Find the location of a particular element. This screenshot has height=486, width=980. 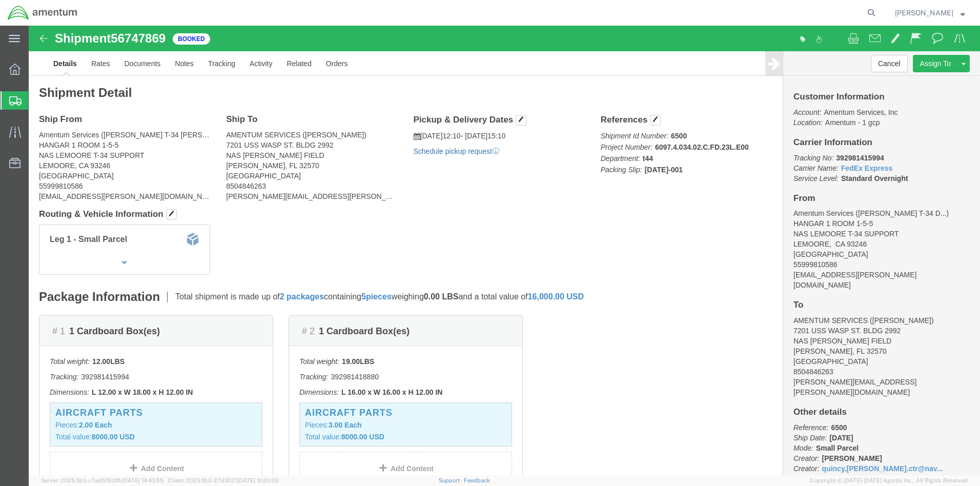

img: logo is located at coordinates (43, 13).